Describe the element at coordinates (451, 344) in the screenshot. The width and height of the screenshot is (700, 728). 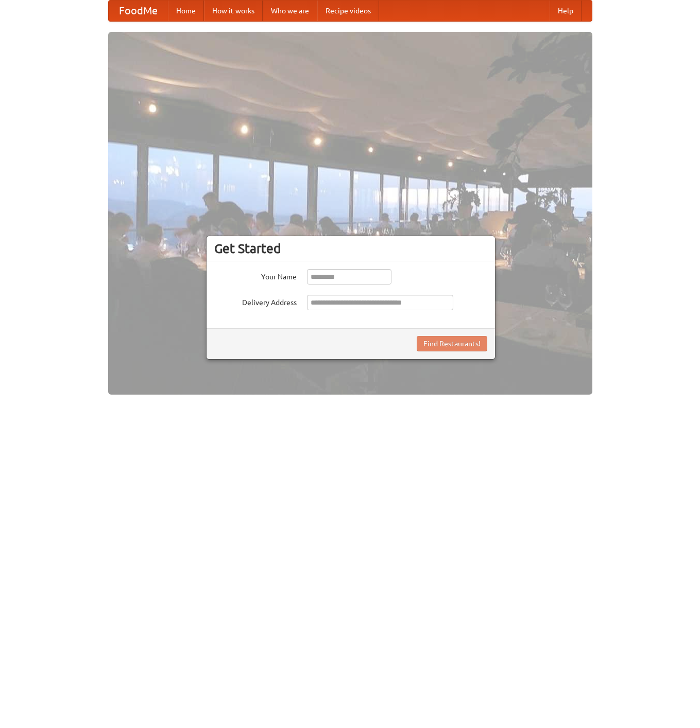
I see `button: Find Restaurants!` at that location.